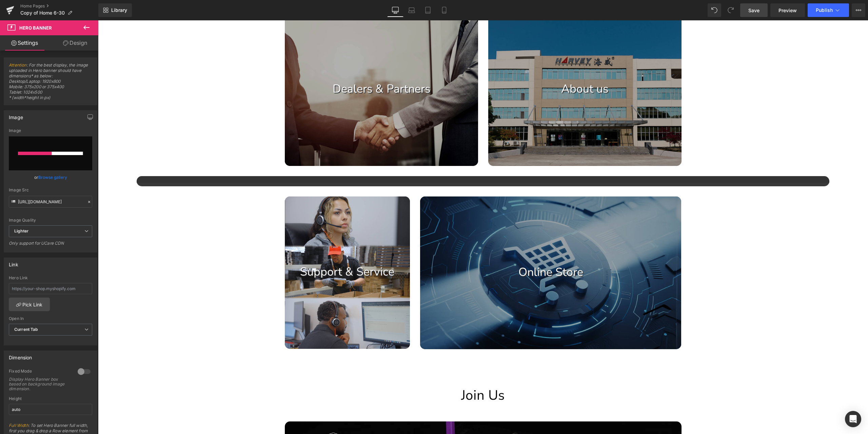 This screenshot has width=868, height=434. Describe the element at coordinates (19, 425) in the screenshot. I see `a: Full Width` at that location.